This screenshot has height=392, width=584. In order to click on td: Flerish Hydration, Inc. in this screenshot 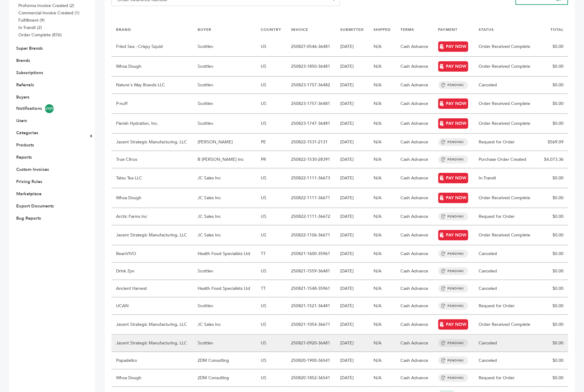, I will do `click(152, 124)`.